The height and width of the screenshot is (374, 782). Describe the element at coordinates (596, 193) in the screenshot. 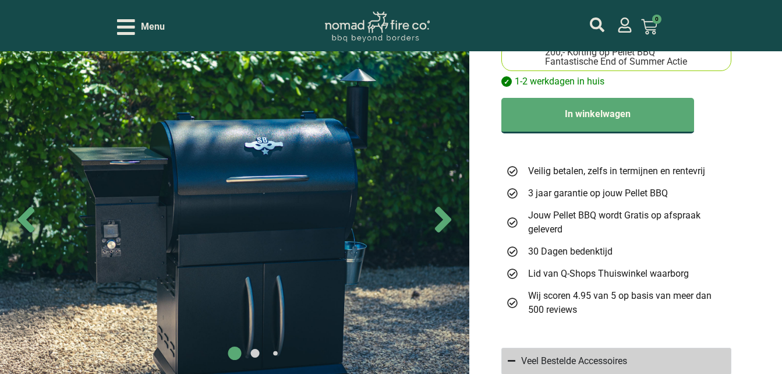

I see `span: 3 jaar garantie op jouw Pellet BBQ` at that location.